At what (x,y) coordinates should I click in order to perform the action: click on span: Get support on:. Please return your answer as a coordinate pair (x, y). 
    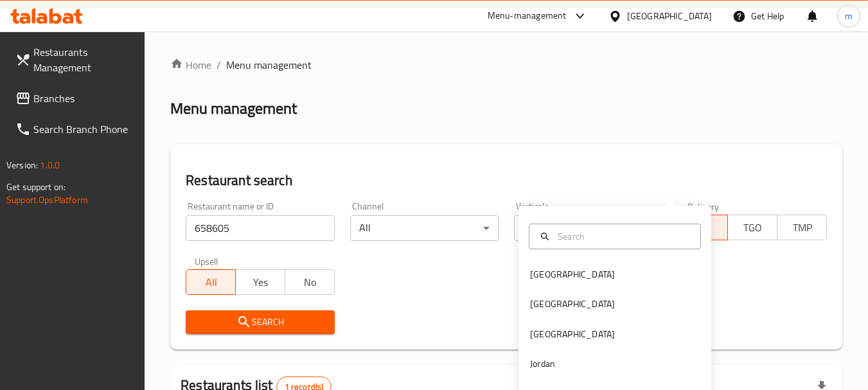
    Looking at the image, I should click on (36, 187).